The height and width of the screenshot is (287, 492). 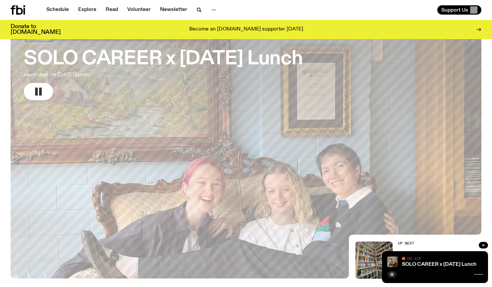 What do you see at coordinates (87, 10) in the screenshot?
I see `a: Explore` at bounding box center [87, 10].